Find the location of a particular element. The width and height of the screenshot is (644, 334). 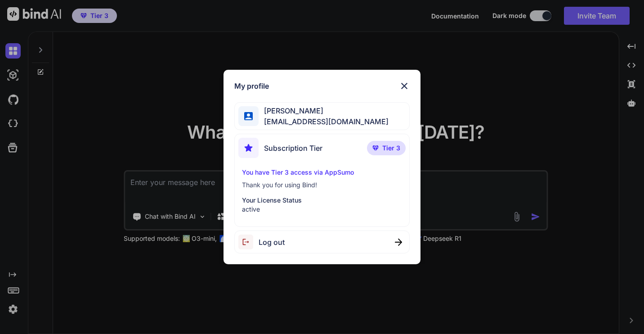

p: Thank you for using Bind! is located at coordinates (322, 185).